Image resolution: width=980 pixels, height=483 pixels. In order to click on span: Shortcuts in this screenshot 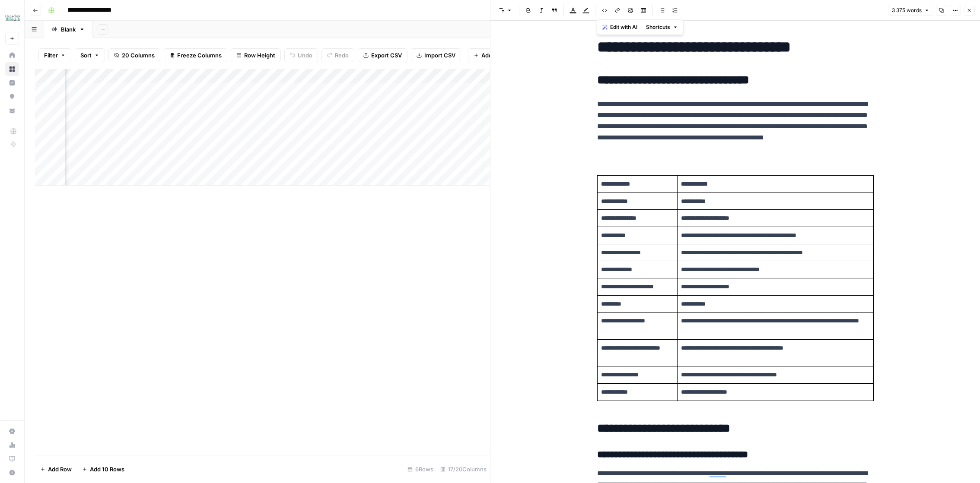, I will do `click(658, 27)`.